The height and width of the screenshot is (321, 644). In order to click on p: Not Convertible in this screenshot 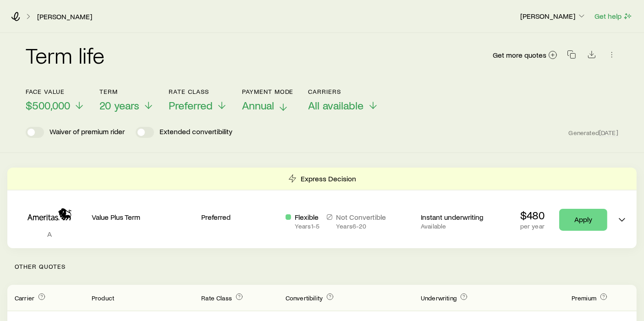, I will do `click(361, 217)`.